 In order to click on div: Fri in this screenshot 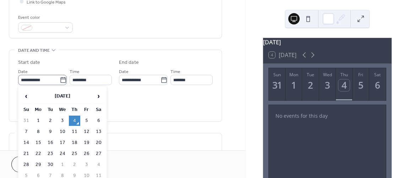, I will do `click(361, 75)`.